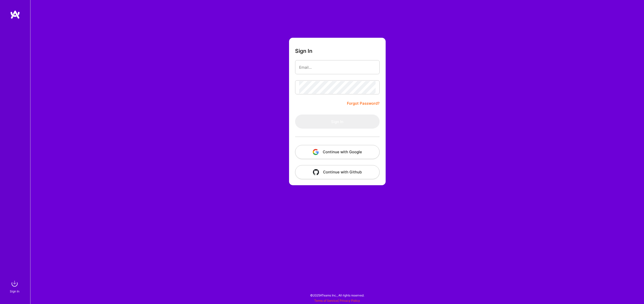  What do you see at coordinates (364, 103) in the screenshot?
I see `a: Forgot Password?` at bounding box center [364, 103].